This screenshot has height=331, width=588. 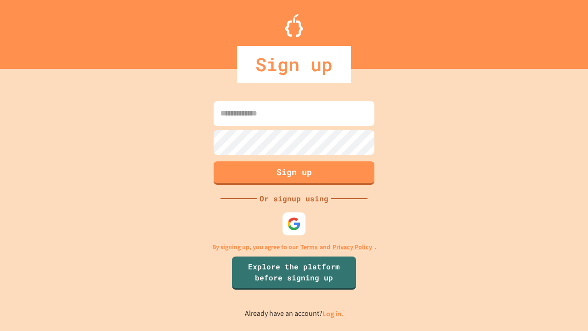 I want to click on a: Terms, so click(x=309, y=247).